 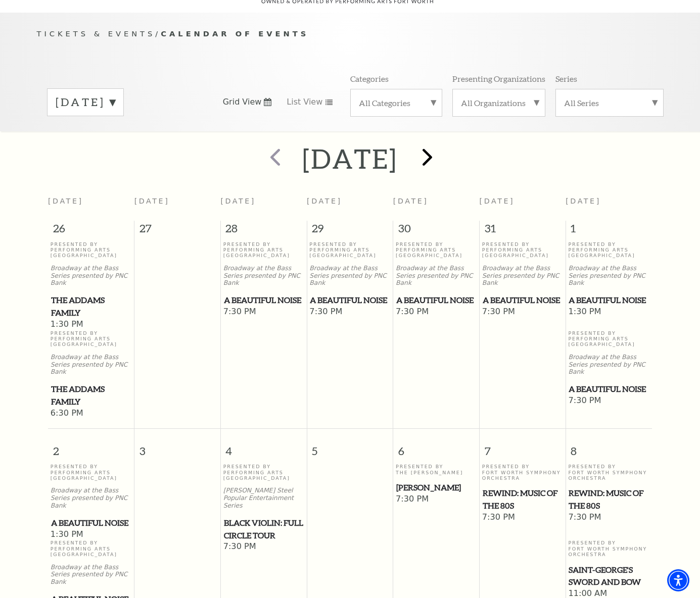 What do you see at coordinates (609, 103) in the screenshot?
I see `label: All Series` at bounding box center [609, 103].